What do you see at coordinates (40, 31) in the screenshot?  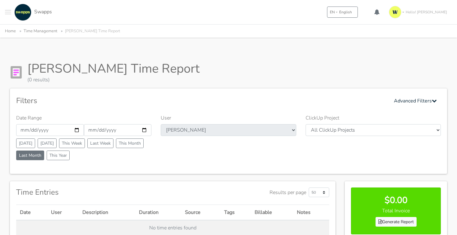 I see `a: Time Management` at bounding box center [40, 31].